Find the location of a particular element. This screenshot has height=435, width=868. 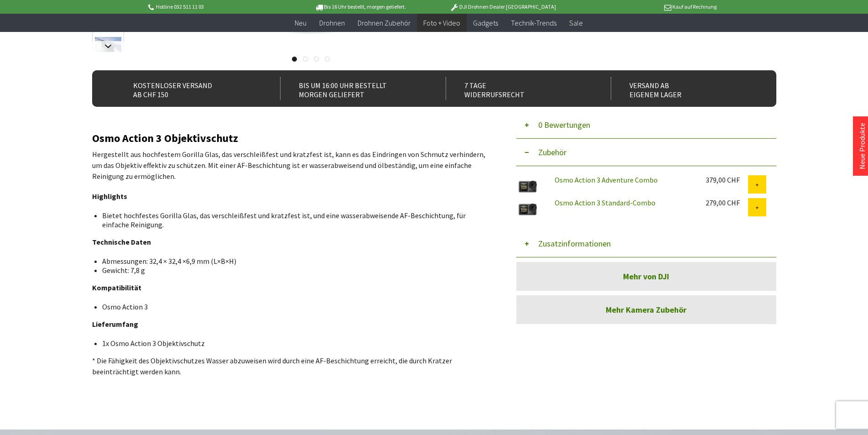

h2: Osmo Action 3 Objektivschutz is located at coordinates (291, 138).